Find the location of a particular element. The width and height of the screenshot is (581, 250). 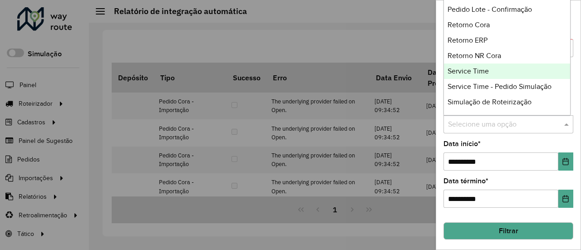

button: Filtrar is located at coordinates (509, 231).